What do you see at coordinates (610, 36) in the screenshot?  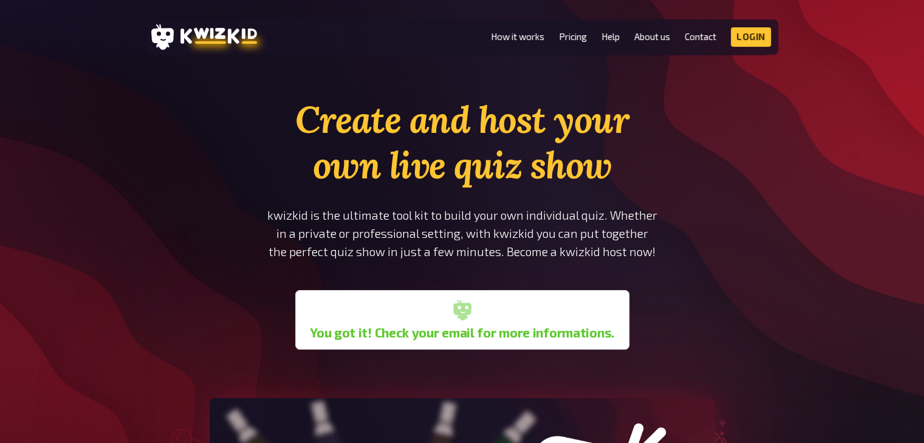 I see `a: Help` at bounding box center [610, 36].